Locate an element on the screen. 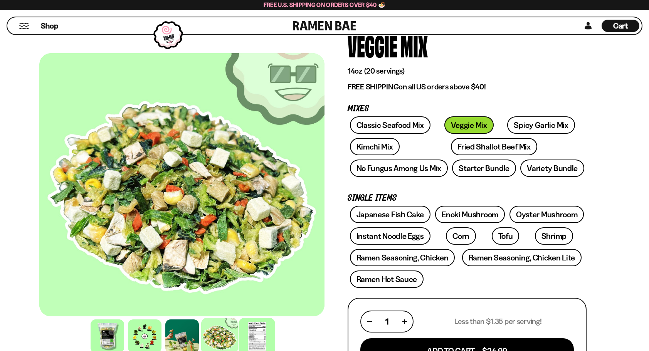 Image resolution: width=649 pixels, height=351 pixels. span: Shop is located at coordinates (49, 26).